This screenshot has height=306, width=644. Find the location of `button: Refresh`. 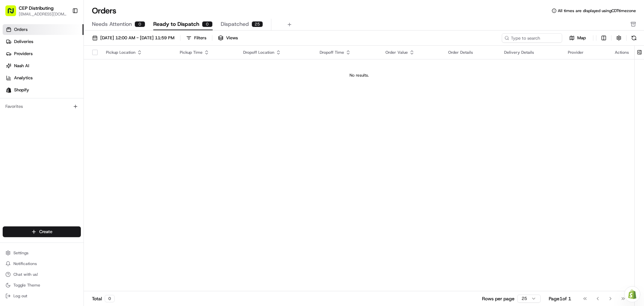

button: Refresh is located at coordinates (634, 38).